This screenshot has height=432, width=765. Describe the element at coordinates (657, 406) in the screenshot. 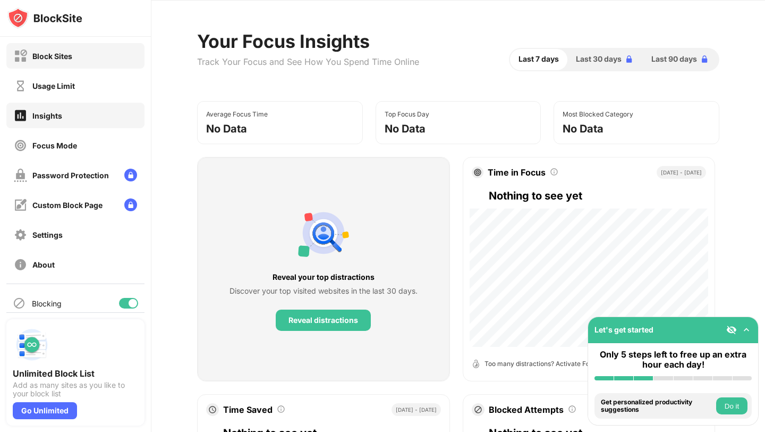

I see `div: Get personalized productivity suggestions` at that location.